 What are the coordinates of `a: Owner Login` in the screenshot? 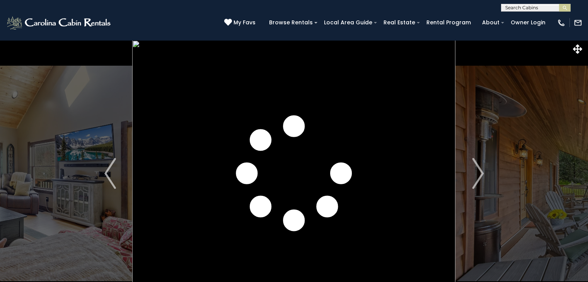 It's located at (528, 22).